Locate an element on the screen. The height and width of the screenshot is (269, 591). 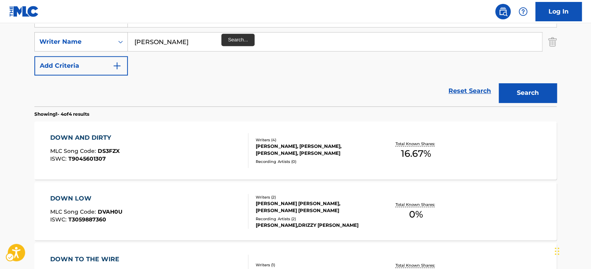
span: 16.67 % is located at coordinates (416, 153).